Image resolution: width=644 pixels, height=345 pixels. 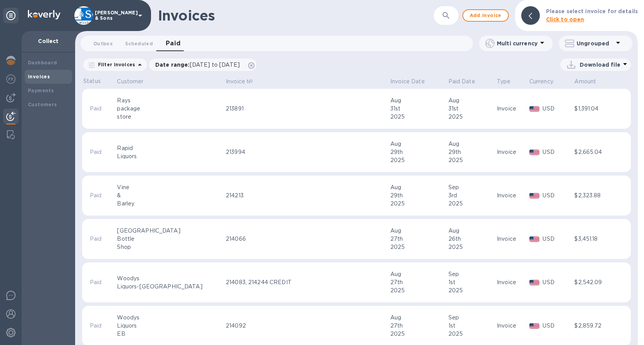 What do you see at coordinates (517, 43) in the screenshot?
I see `p: Multi currency` at bounding box center [517, 43].